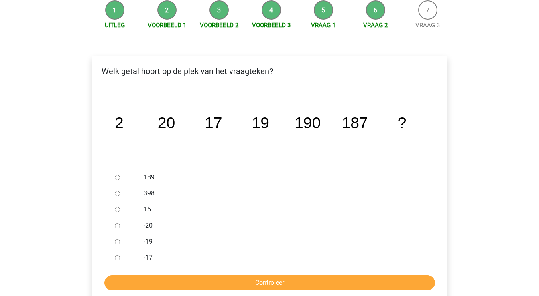 The width and height of the screenshot is (539, 296). I want to click on label: -20, so click(282, 226).